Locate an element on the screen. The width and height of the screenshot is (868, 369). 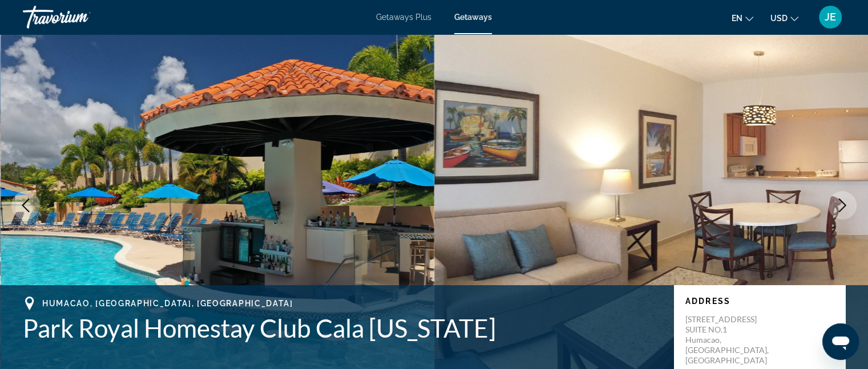
a: Travorium is located at coordinates (80, 17).